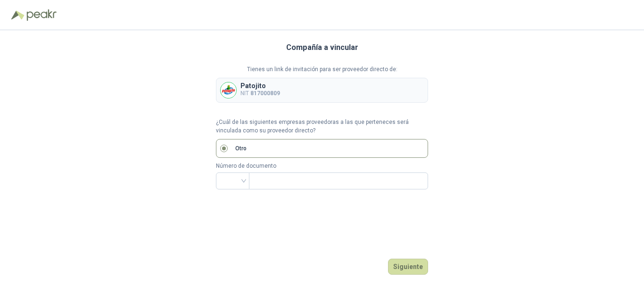 This screenshot has width=644, height=286. I want to click on p: Patojito, so click(261, 86).